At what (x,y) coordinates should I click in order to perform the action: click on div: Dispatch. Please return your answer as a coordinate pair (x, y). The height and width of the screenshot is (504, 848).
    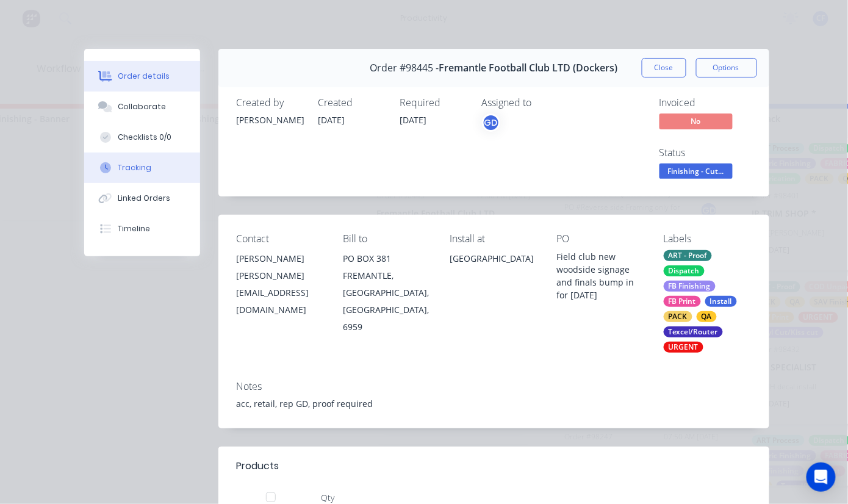
    Looking at the image, I should click on (684, 271).